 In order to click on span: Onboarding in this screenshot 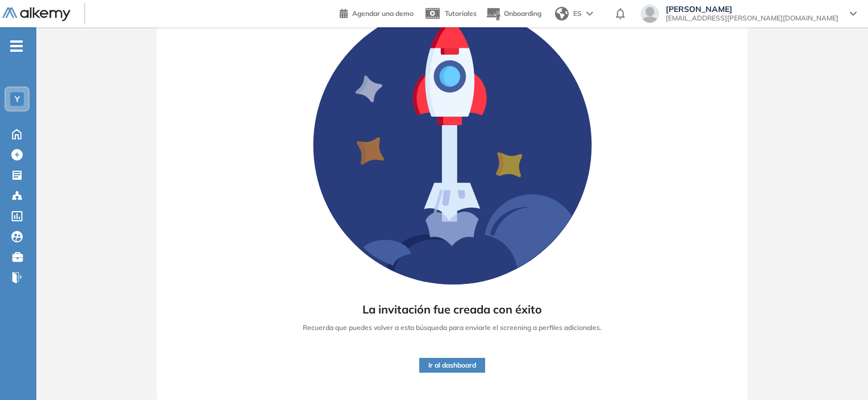, I will do `click(523, 13)`.